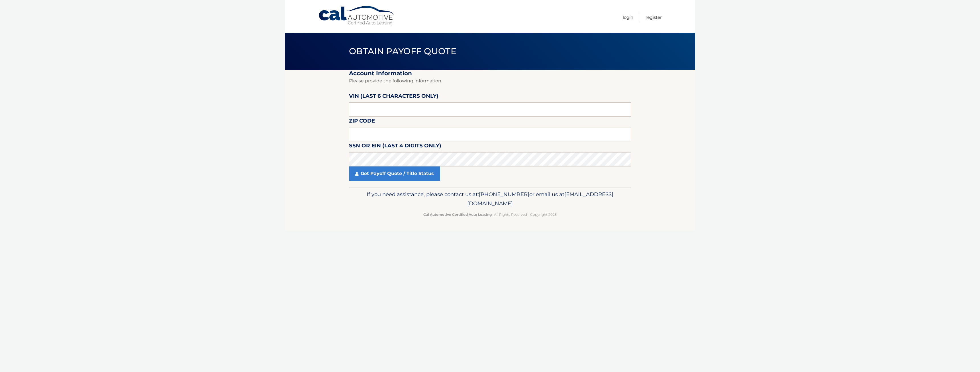 This screenshot has width=980, height=372. I want to click on a: Cal Automotive, so click(356, 16).